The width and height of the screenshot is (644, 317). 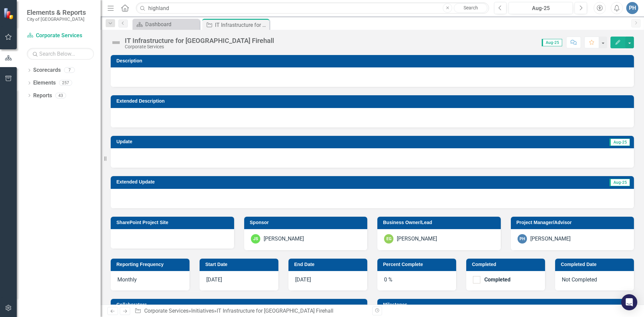 What do you see at coordinates (282, 182) in the screenshot?
I see `h3: Extended Update` at bounding box center [282, 182].